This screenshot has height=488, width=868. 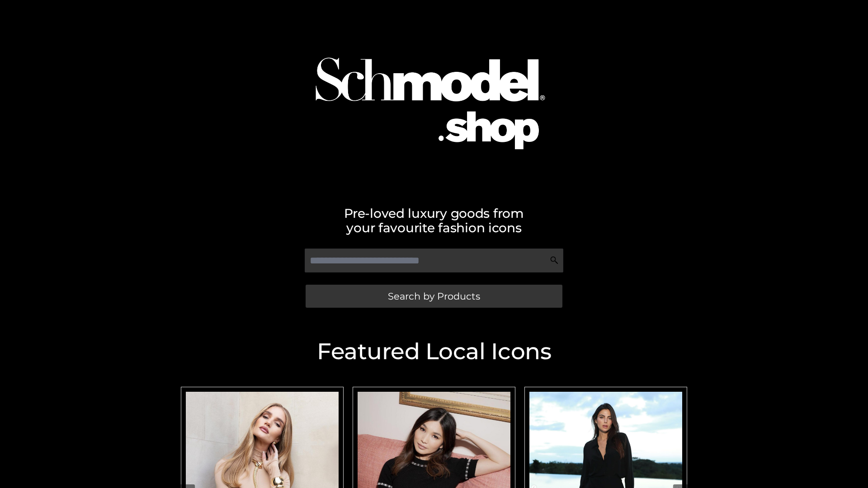 I want to click on img: Search Icon, so click(x=554, y=261).